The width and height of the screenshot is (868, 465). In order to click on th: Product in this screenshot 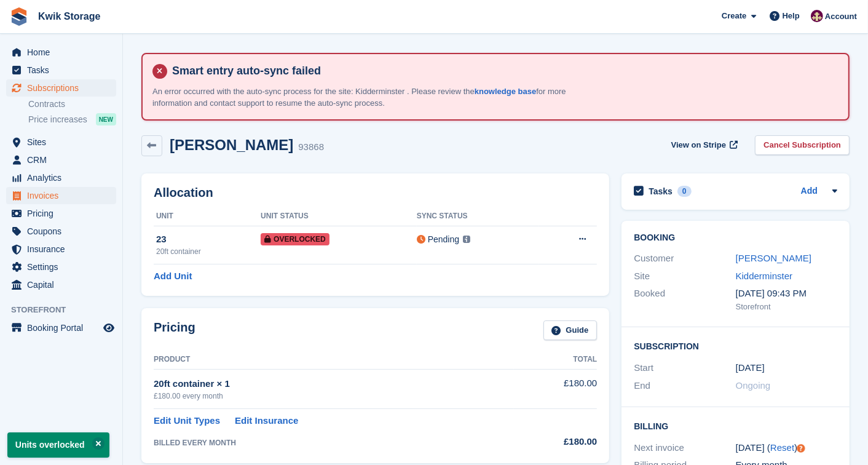, I will do `click(334, 360)`.